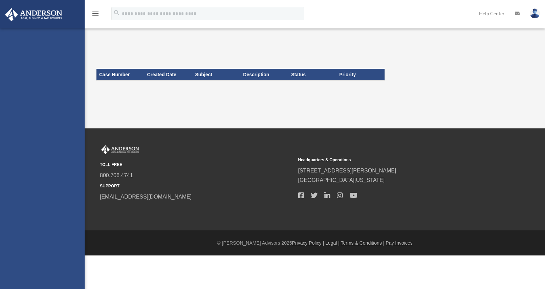 This screenshot has height=289, width=545. I want to click on img: User Pic, so click(535, 13).